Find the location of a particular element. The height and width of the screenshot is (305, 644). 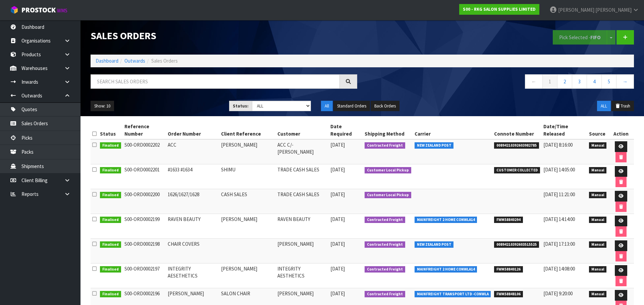

th: Date/Time Released is located at coordinates (565, 130).